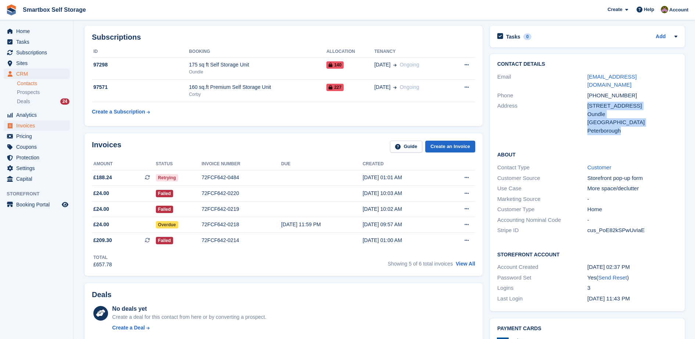 Image resolution: width=695 pixels, height=339 pixels. What do you see at coordinates (542, 210) in the screenshot?
I see `div: Customer Type` at bounding box center [542, 210].